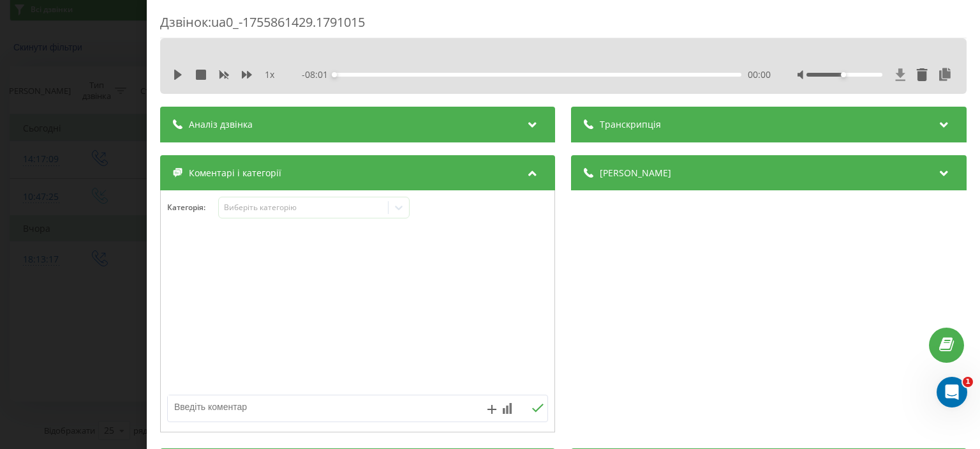  What do you see at coordinates (759, 75) in the screenshot?
I see `span: 00:00` at bounding box center [759, 75].